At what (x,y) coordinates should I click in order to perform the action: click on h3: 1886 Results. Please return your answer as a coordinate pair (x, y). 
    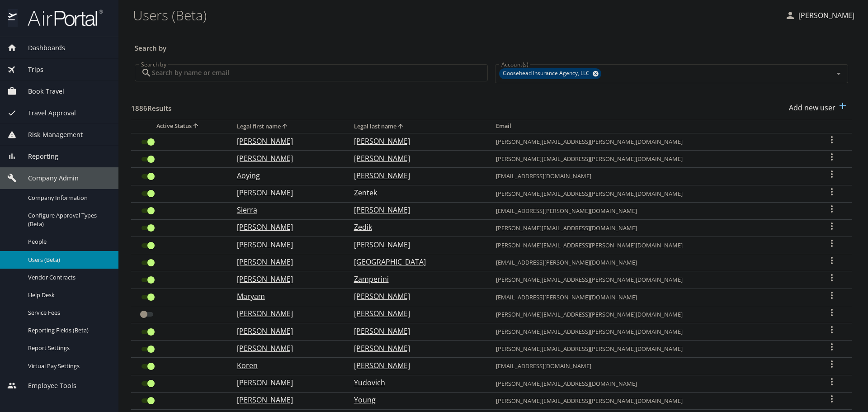
    Looking at the image, I should click on (151, 105).